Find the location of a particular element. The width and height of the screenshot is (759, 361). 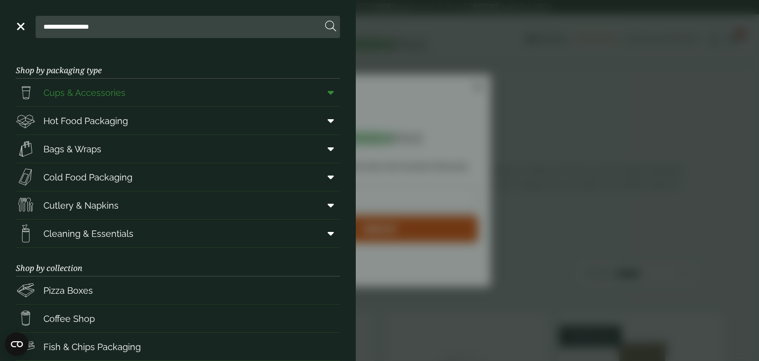

a: Cups & Accessories is located at coordinates (178, 92).